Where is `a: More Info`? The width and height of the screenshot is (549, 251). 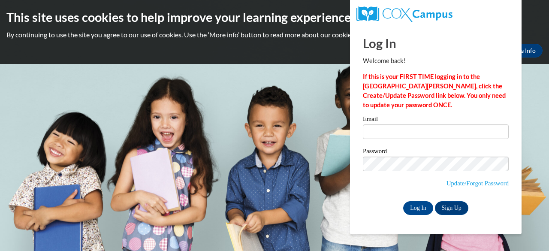 a: More Info is located at coordinates (523, 51).